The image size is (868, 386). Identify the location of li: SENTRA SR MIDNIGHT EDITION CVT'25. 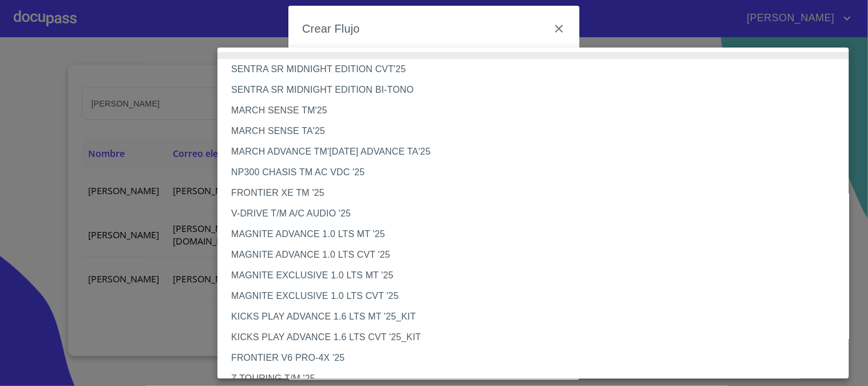
(538, 69).